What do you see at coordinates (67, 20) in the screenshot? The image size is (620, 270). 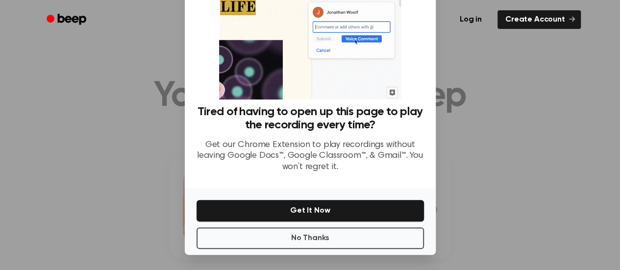 I see `a: Beep` at bounding box center [67, 20].